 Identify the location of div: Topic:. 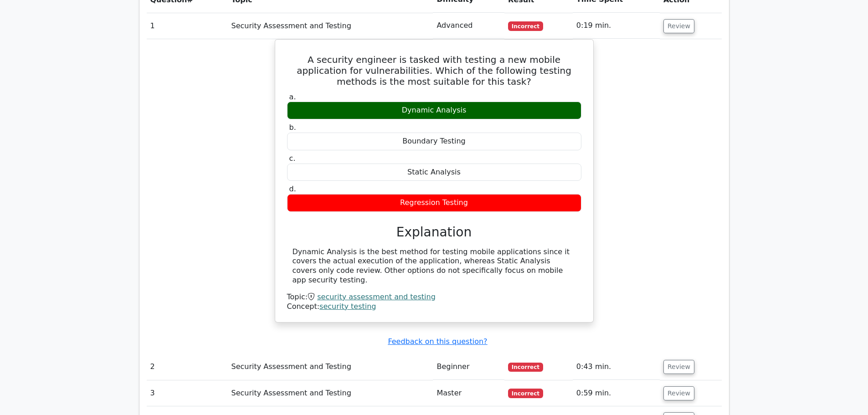
(434, 297).